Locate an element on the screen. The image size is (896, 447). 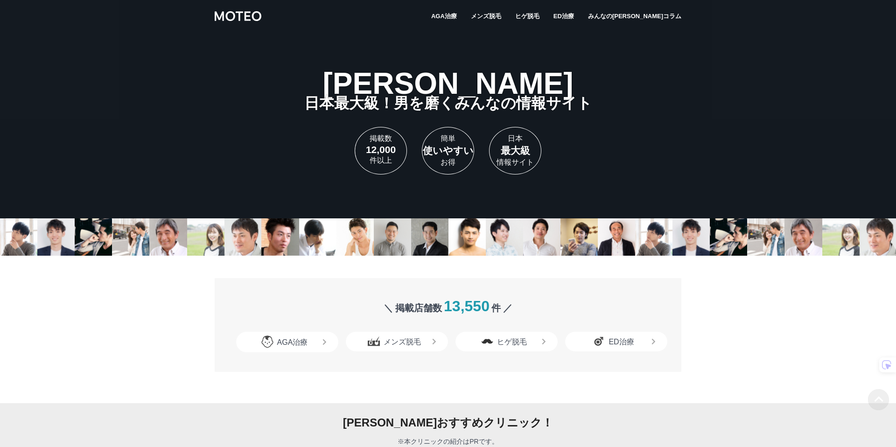
img: ED治療 is located at coordinates (599, 341).